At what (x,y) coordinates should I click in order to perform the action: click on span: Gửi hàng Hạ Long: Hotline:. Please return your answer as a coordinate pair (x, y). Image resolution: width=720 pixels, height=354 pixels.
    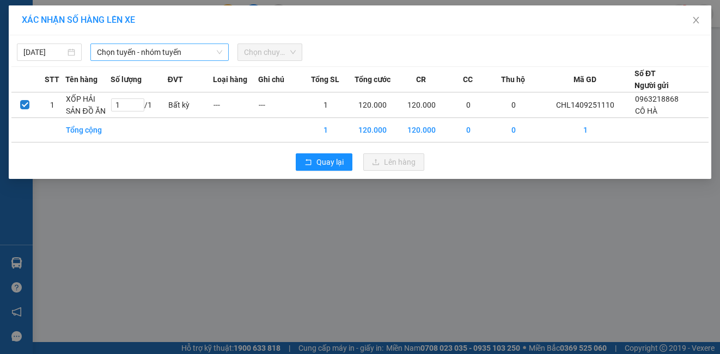
    Looking at the image, I should click on (93, 70).